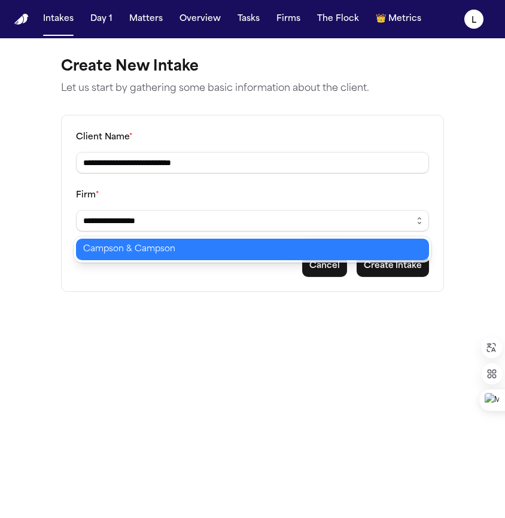 The width and height of the screenshot is (505, 518). Describe the element at coordinates (22, 19) in the screenshot. I see `img: Finch Logo` at that location.